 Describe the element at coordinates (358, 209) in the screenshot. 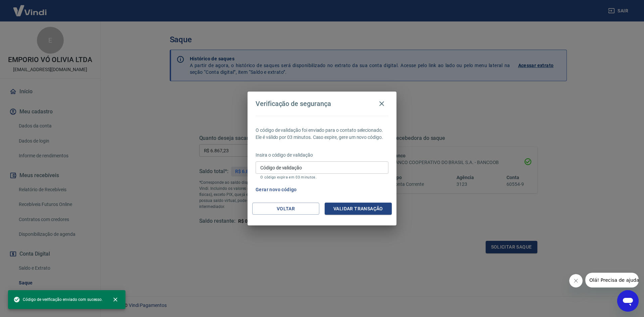

I see `button: Validar transação` at that location.